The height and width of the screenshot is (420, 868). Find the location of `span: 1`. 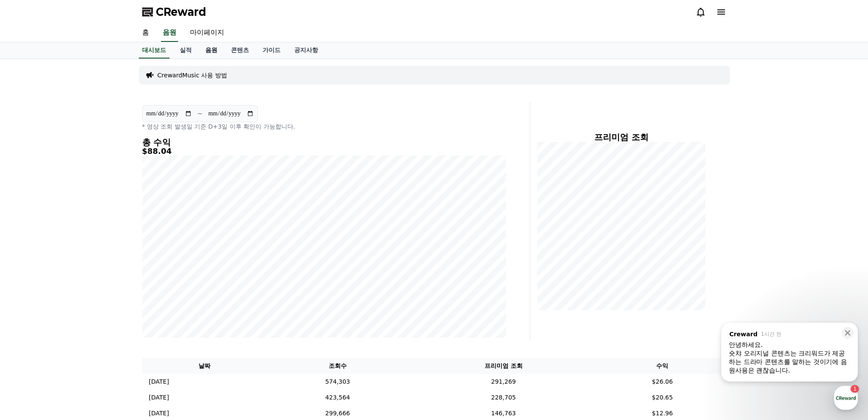

span: 1 is located at coordinates (88, 274).